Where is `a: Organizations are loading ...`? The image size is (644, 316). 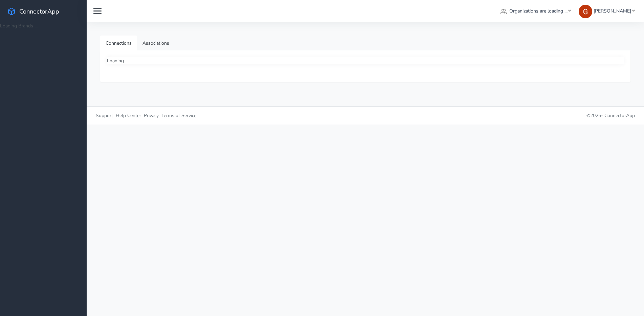
a: Organizations are loading ... is located at coordinates (535, 11).